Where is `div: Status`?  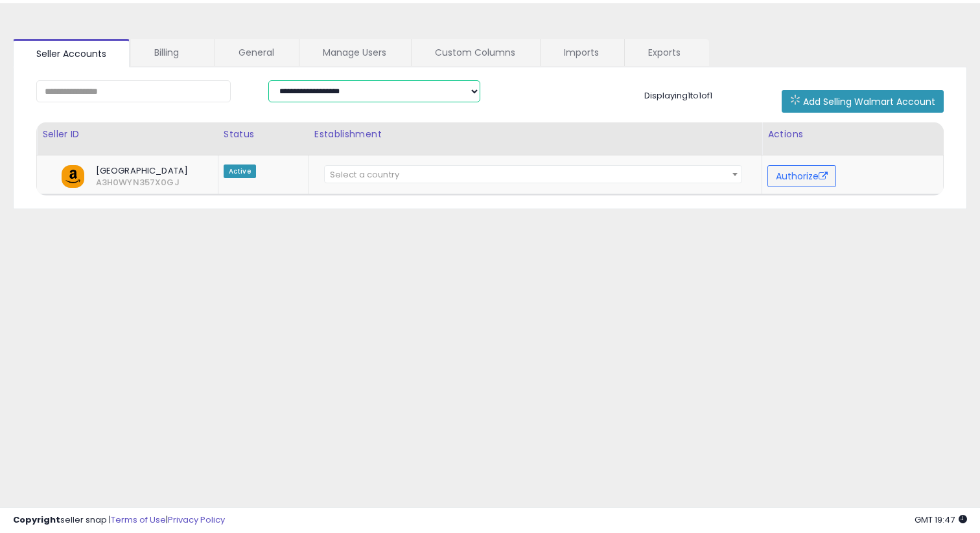
div: Status is located at coordinates (263, 134).